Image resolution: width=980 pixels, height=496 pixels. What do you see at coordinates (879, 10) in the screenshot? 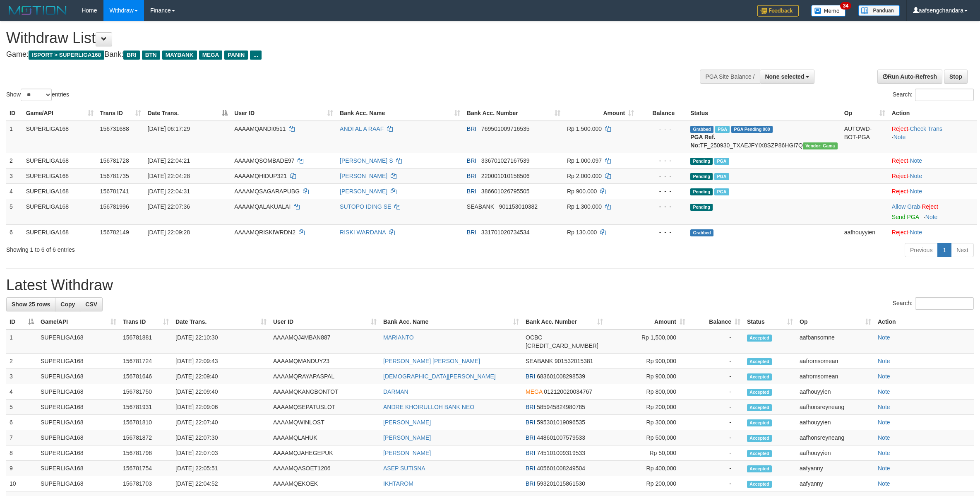
I see `img: panduan.png` at bounding box center [879, 10].